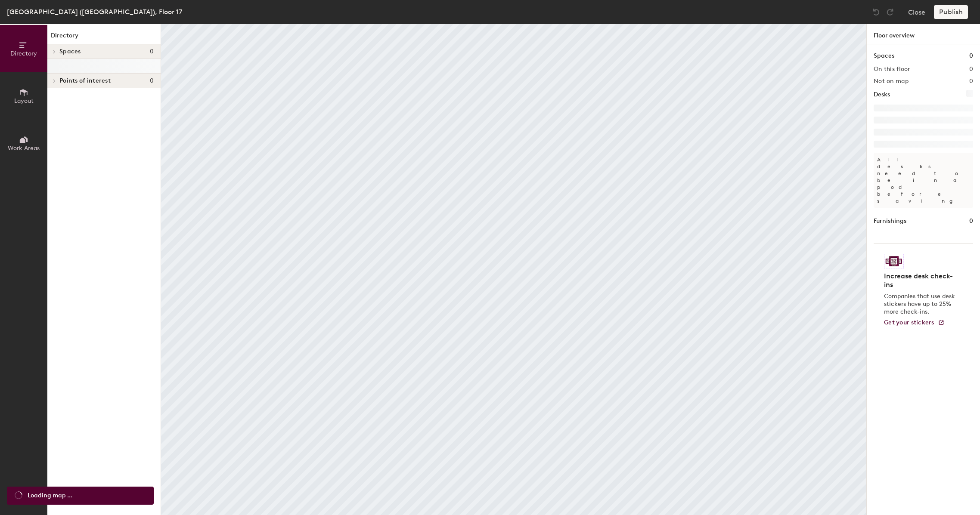  What do you see at coordinates (24, 101) in the screenshot?
I see `span: Layout` at bounding box center [24, 101].